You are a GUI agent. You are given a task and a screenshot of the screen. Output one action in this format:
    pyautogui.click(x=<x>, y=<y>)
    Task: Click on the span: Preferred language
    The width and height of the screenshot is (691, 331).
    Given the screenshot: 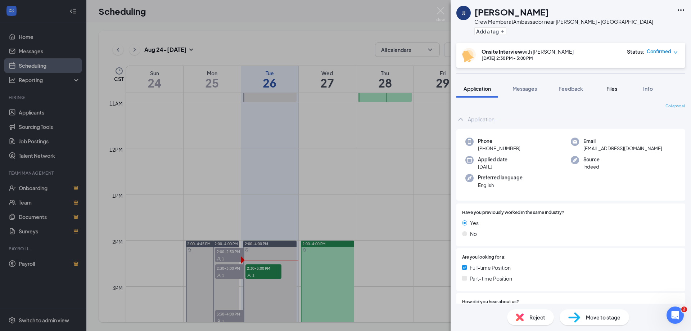 What is the action you would take?
    pyautogui.click(x=500, y=177)
    